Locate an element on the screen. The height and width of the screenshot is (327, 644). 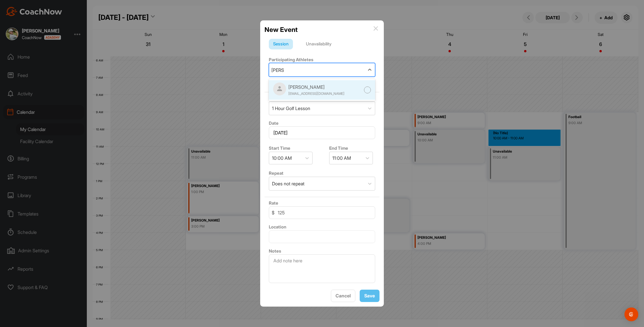
div: Session is located at coordinates (281, 44).